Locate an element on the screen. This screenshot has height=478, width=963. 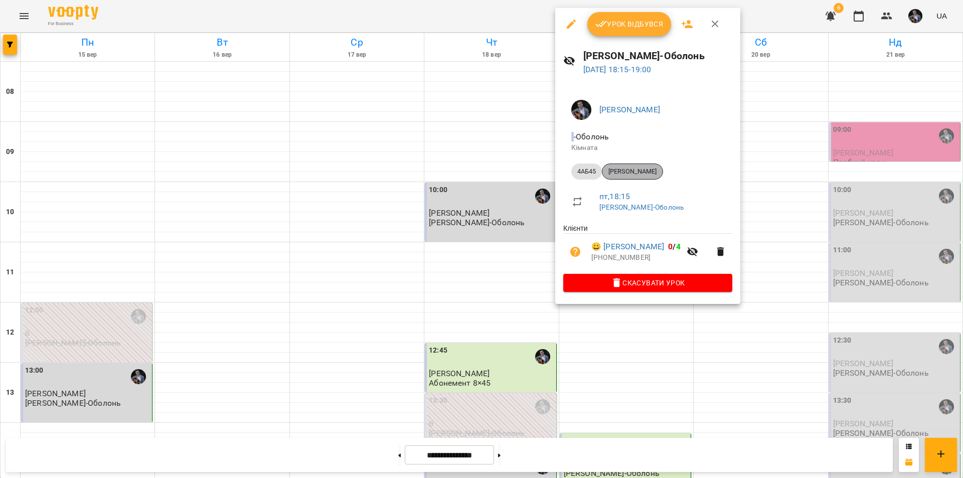
span: 4 is located at coordinates (678, 246).